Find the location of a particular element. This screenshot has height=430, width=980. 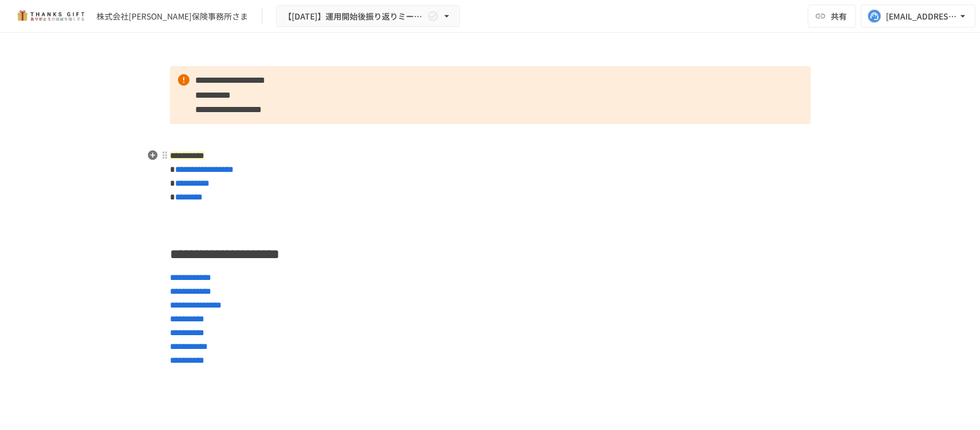

img: mMP1OxWUAhQbsRWCurg7vIHe5HqDpP7qZo7fRoNLXQh is located at coordinates (50, 16).